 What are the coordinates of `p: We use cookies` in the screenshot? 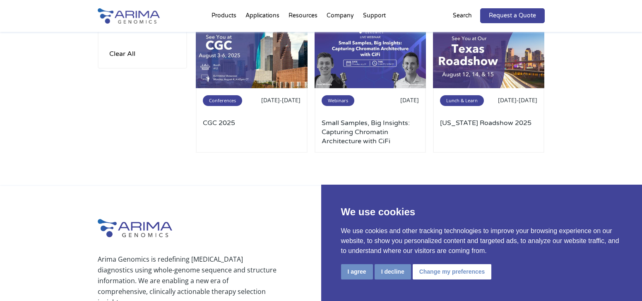 It's located at (482, 212).